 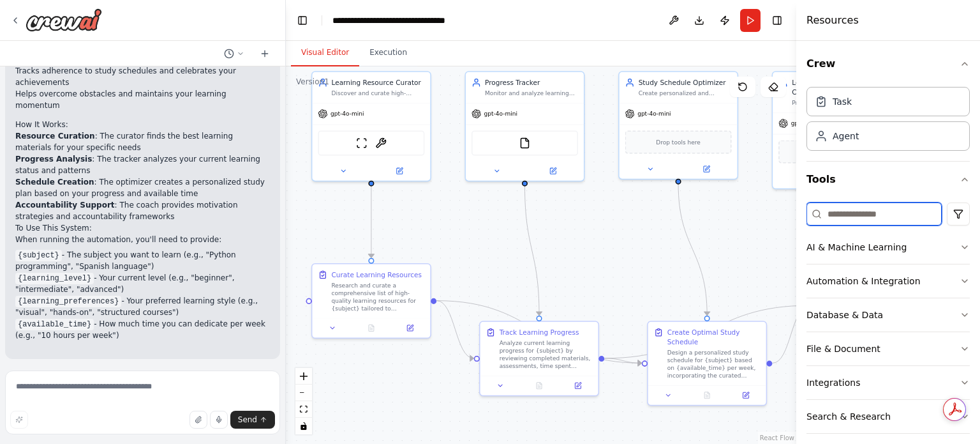 I want to click on div: Analyze current learning progress for {subject} by reviewing completed materials, assessments, ti..., so click(x=546, y=354).